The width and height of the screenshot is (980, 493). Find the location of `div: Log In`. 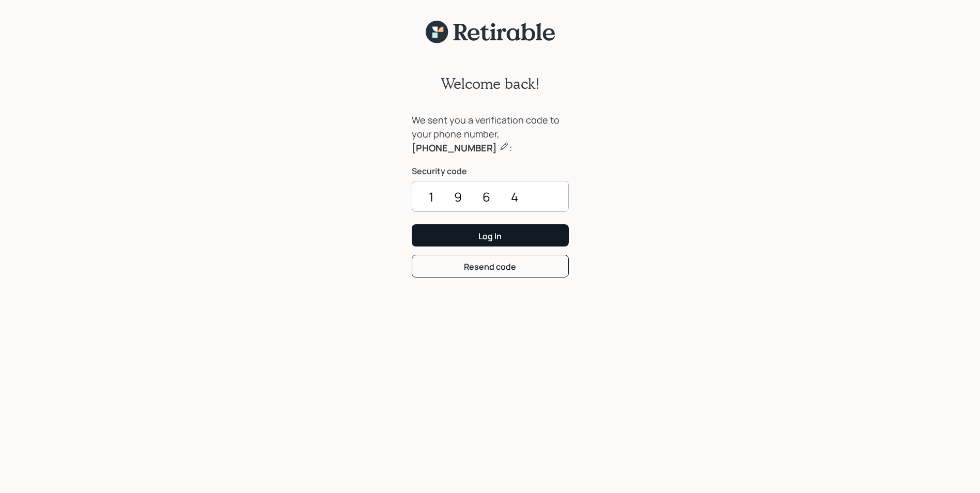

div: Log In is located at coordinates (490, 236).